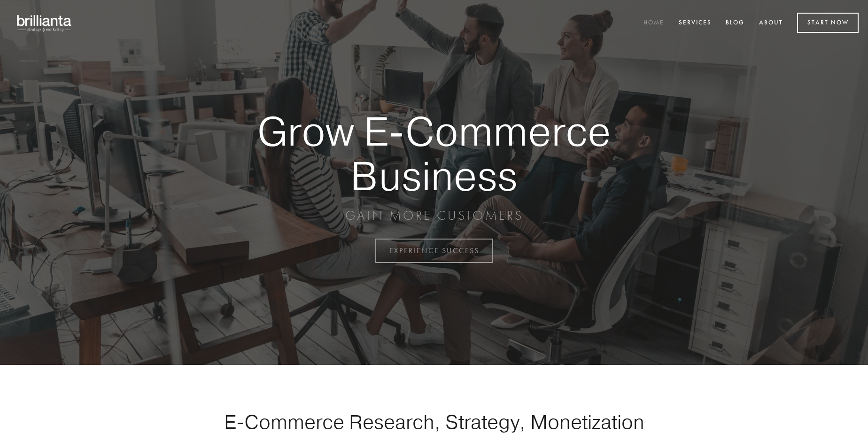 The width and height of the screenshot is (868, 441). What do you see at coordinates (771, 23) in the screenshot?
I see `a: About` at bounding box center [771, 23].